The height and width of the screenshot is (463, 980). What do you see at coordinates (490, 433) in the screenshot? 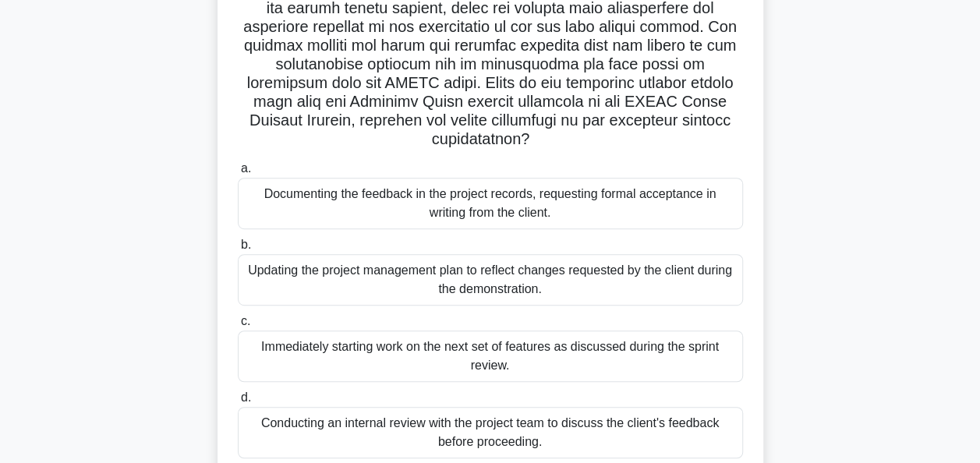
I see `div: Conducting an internal review with the project team to discuss the client's feedback before proce...` at bounding box center [490, 433].